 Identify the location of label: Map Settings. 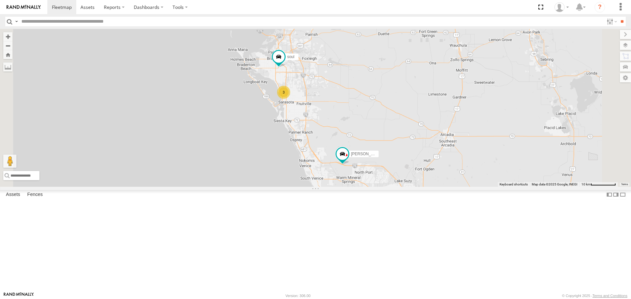
(626, 78).